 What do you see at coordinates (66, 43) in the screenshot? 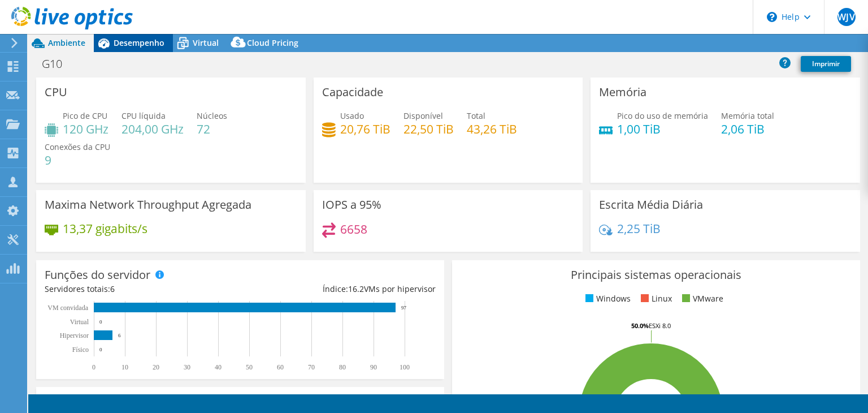
I see `span: Ambiente` at bounding box center [66, 43].